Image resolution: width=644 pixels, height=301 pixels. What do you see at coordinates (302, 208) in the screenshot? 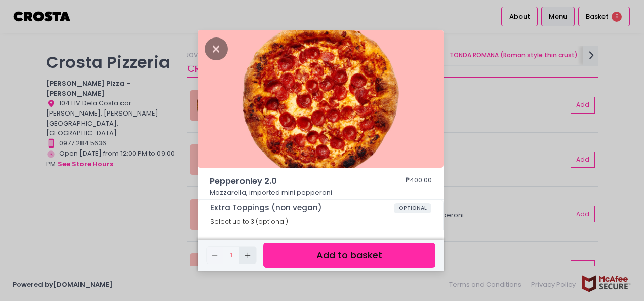
I see `span: Extra Toppings (non vegan)` at bounding box center [302, 208].